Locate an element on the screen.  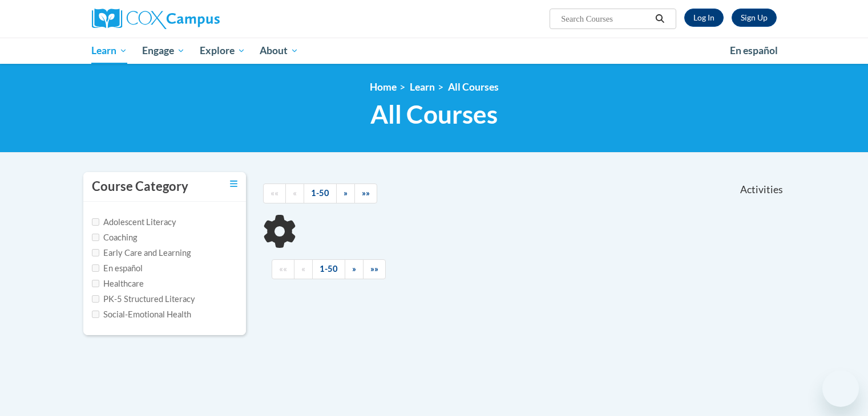
span: Explore is located at coordinates (223, 51).